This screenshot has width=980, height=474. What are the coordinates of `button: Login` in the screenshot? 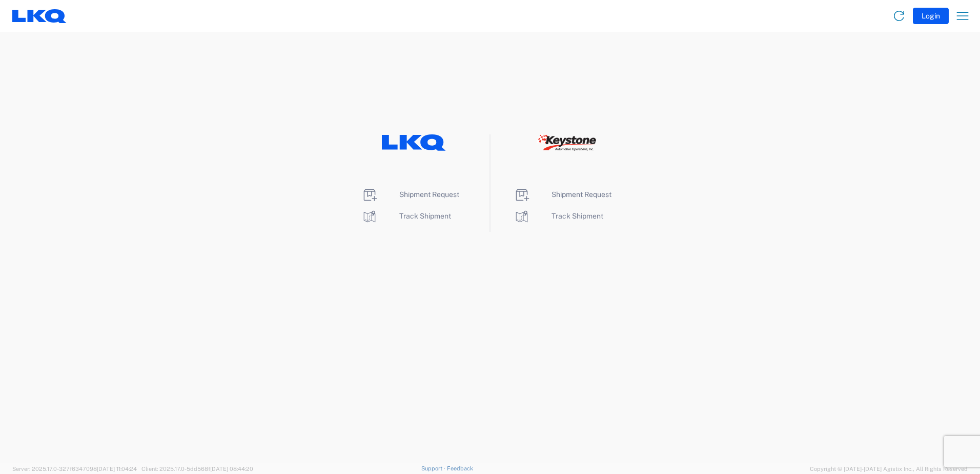 It's located at (931, 16).